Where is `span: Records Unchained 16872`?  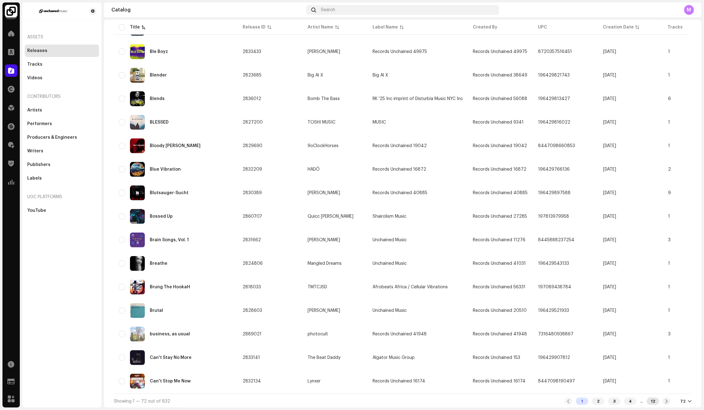
span: Records Unchained 16872 is located at coordinates (399, 169).